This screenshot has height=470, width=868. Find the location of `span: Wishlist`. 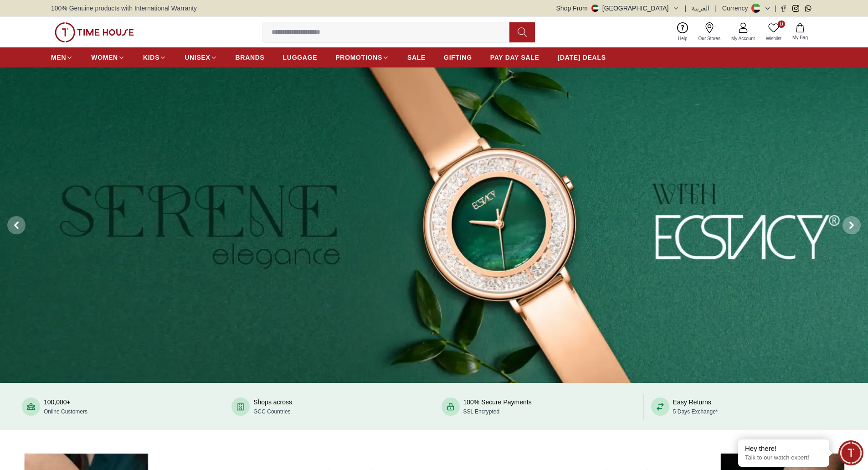

span: Wishlist is located at coordinates (774, 38).